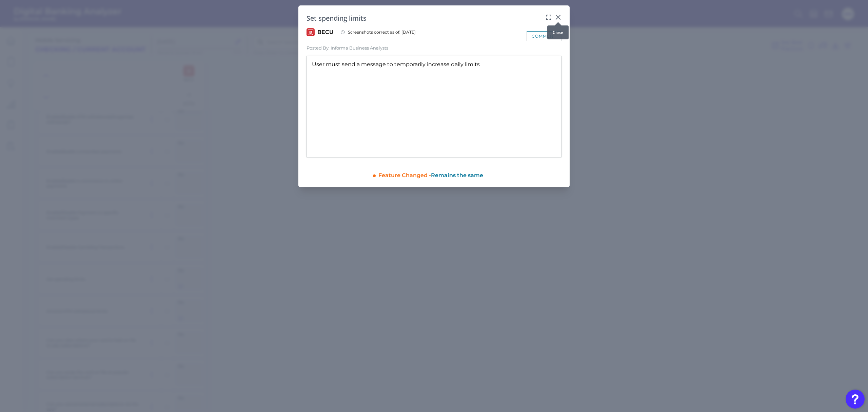 This screenshot has height=412, width=868. I want to click on div: Close, so click(558, 32).